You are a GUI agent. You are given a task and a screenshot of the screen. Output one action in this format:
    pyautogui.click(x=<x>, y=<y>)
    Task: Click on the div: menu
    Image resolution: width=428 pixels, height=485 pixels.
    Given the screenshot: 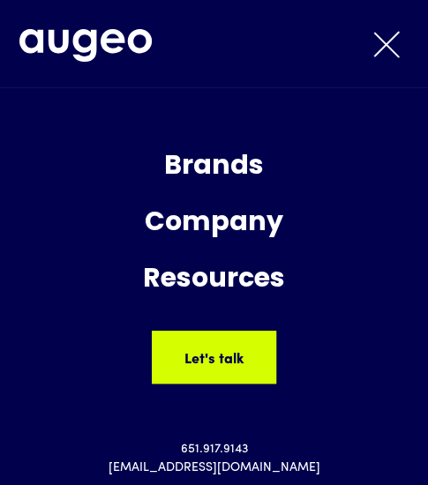 What is the action you would take?
    pyautogui.click(x=386, y=44)
    